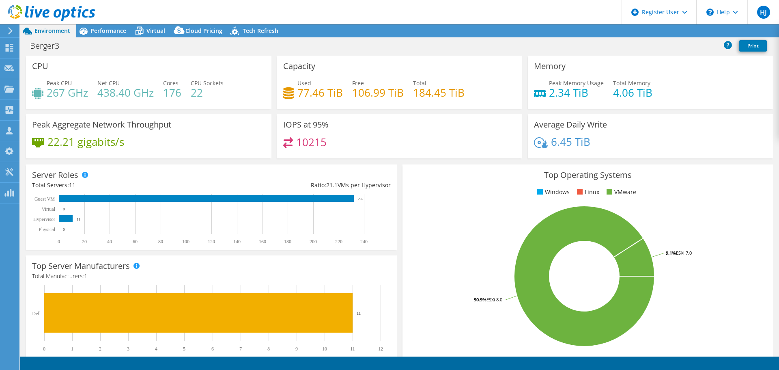  What do you see at coordinates (128, 349) in the screenshot?
I see `text: 3` at bounding box center [128, 349].